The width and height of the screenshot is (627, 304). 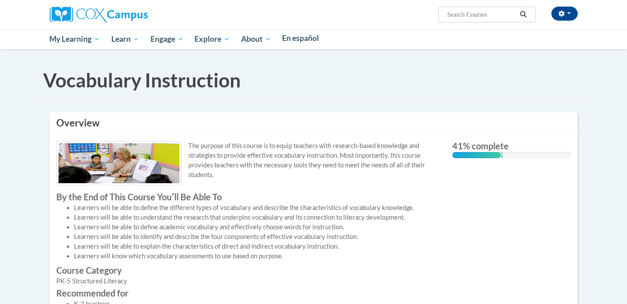 I want to click on li: Learners will be able to understand the research that underpins vocabulary and its connection to ..., so click(x=256, y=218).